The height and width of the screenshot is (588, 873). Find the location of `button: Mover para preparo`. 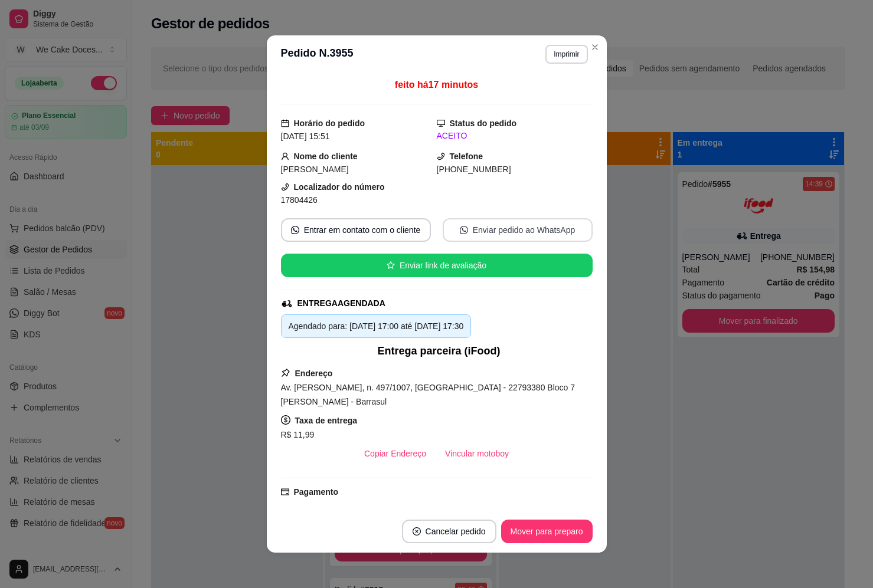

button: Mover para preparo is located at coordinates (547, 531).